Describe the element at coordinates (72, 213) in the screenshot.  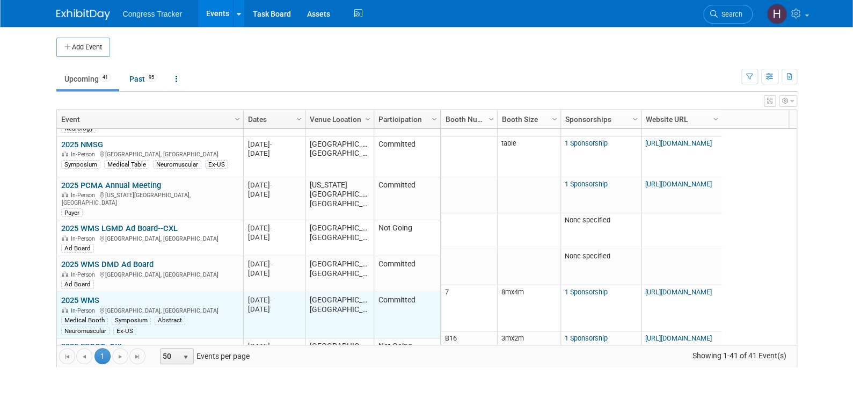
I see `div: Payer` at that location.